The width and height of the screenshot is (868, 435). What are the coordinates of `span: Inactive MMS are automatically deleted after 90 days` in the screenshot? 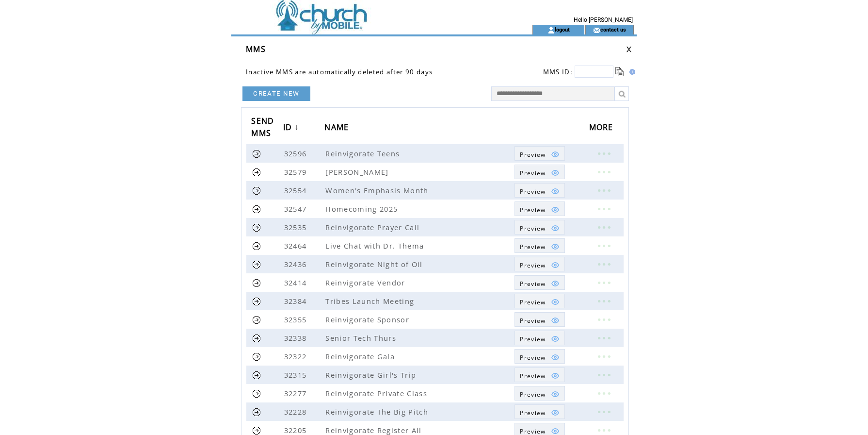 It's located at (339, 72).